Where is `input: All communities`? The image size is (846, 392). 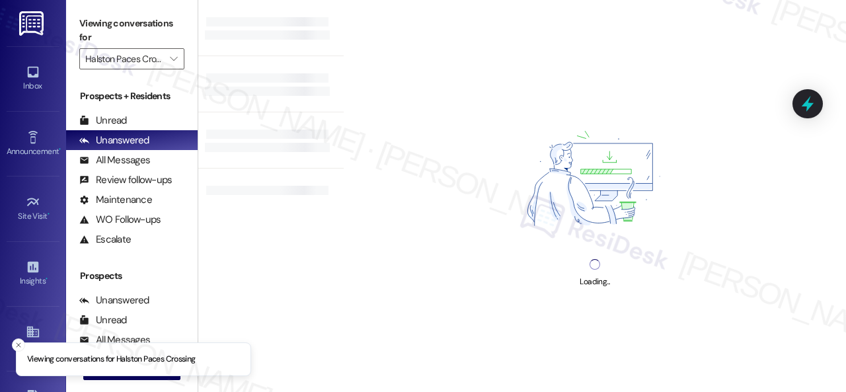
input: All communities is located at coordinates (124, 59).